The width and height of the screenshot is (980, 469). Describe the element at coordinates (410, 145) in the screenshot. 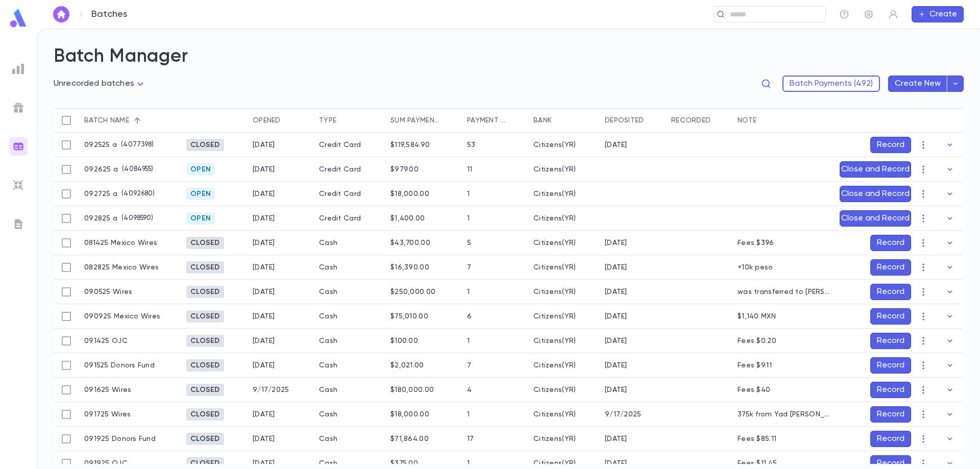

I see `div: $119,584.90` at that location.